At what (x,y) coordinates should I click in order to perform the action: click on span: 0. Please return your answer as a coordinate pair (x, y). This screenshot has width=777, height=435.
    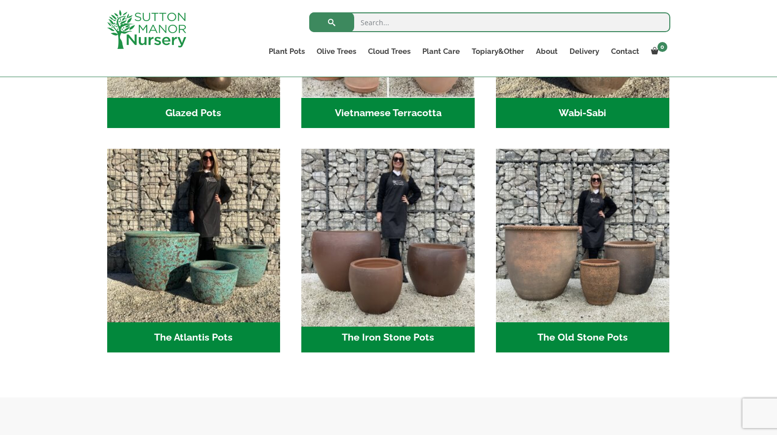
    Looking at the image, I should click on (663, 47).